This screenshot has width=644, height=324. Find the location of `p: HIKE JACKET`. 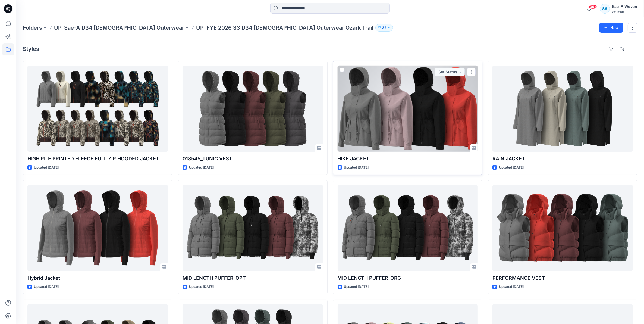

p: HIKE JACKET is located at coordinates (408, 159).